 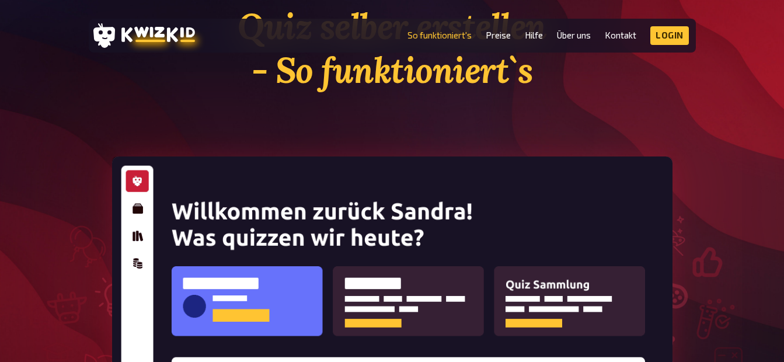 What do you see at coordinates (621, 35) in the screenshot?
I see `a: Kontakt` at bounding box center [621, 35].